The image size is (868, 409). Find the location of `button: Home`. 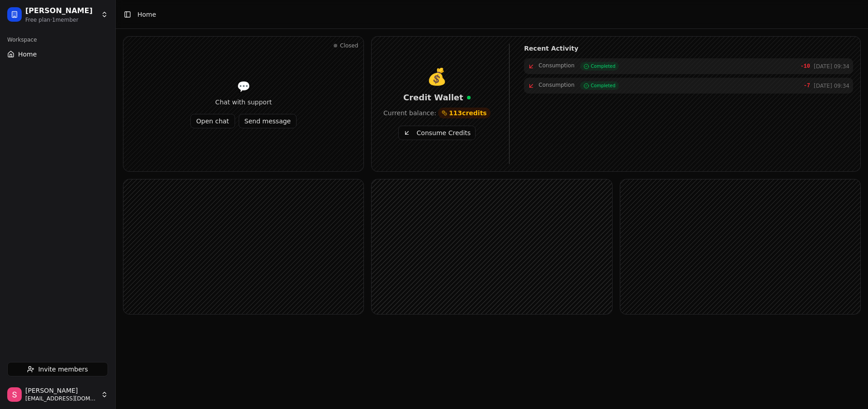

button: Home is located at coordinates (57, 54).